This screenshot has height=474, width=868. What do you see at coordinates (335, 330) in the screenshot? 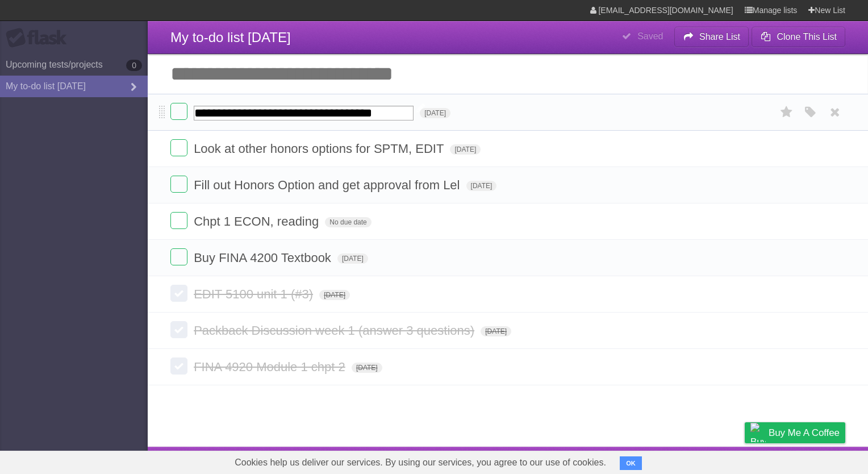
I see `span: Packback Discussion week 1 (answer 3 questions)` at bounding box center [335, 330].